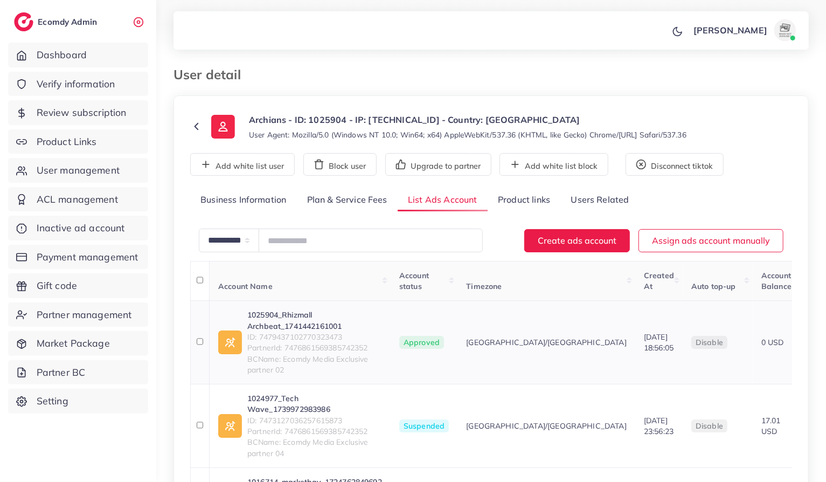 This screenshot has width=826, height=482. I want to click on button: Add white list block, so click(554, 164).